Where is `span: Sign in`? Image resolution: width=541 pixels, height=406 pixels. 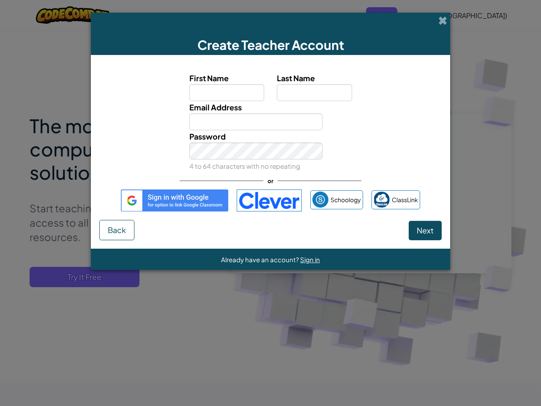
span: Sign in is located at coordinates (310, 259).